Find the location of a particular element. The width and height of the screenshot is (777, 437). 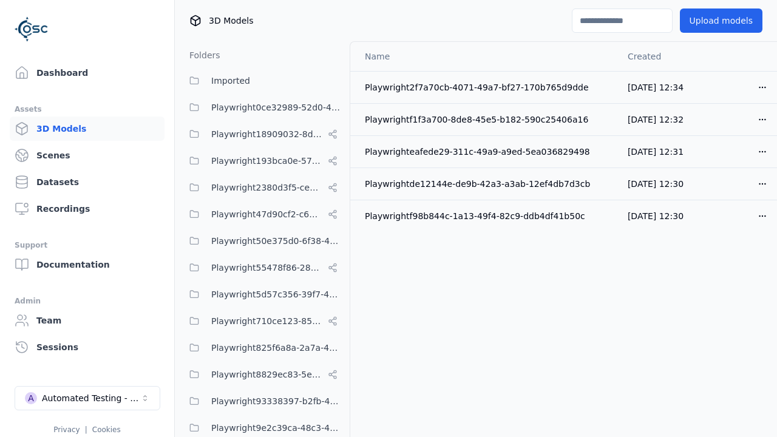

span: Playwright18909032-8d07-45c5-9c81-9eec75d0b16b is located at coordinates (267, 134).